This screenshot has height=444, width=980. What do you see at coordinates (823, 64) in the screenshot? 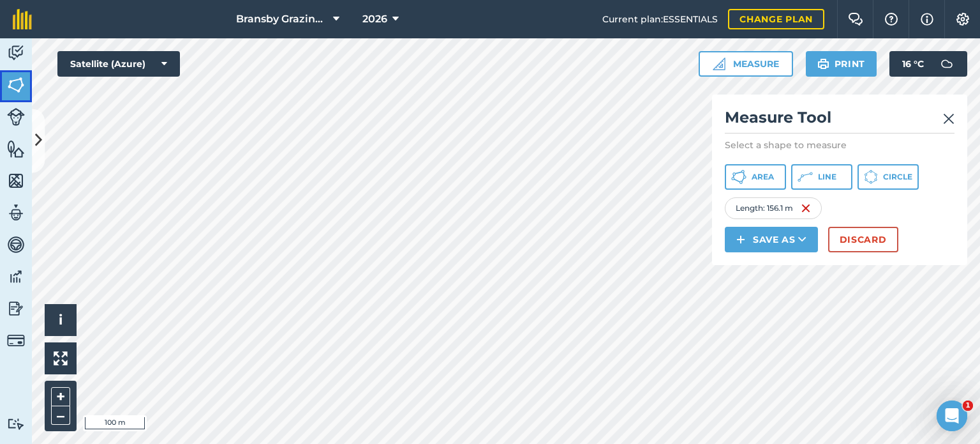
I see `img: svg+xml;base64,PHN2ZyB4bWxucz0iaHR0cDovL3d3dy53My5vcmcvMjAwMC9zdmciIHdpZHRoPSIxOSIgaGVpZ2h0PSIyNC...` at bounding box center [823, 64].